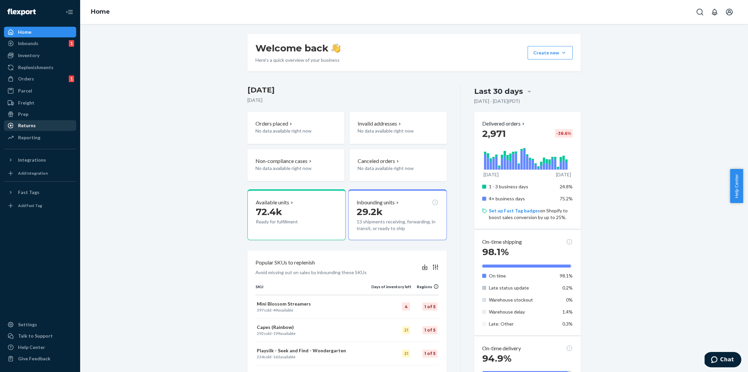  I want to click on button: Orders placed No data available right now, so click(296, 128).